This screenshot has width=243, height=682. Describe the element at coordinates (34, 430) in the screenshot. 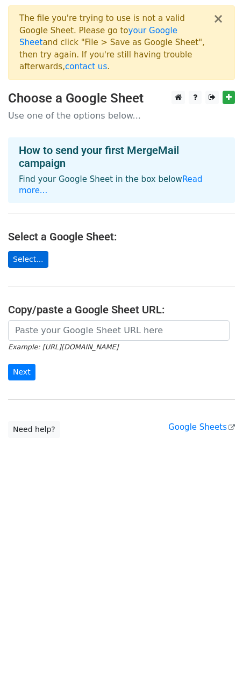

I see `a: Need help?` at that location.